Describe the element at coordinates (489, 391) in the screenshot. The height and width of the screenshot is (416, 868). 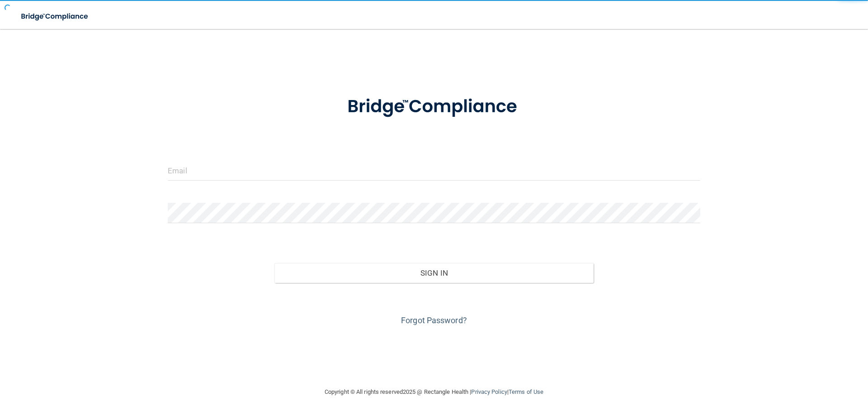
I see `a: Privacy Policy` at that location.